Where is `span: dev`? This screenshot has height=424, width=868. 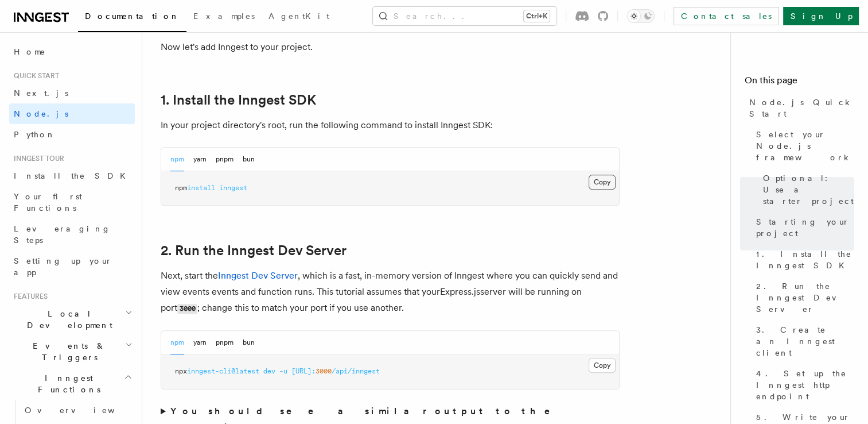 span: dev is located at coordinates (269, 371).